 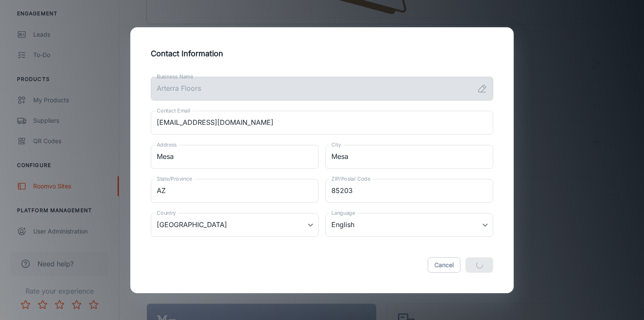 What do you see at coordinates (173, 110) in the screenshot?
I see `label: Contact Email` at bounding box center [173, 110].